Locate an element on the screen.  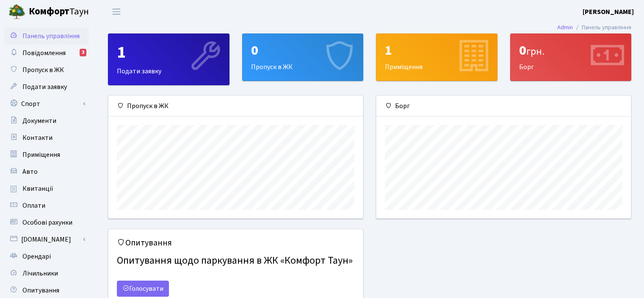
a: Повідомлення3 is located at coordinates (47, 53).